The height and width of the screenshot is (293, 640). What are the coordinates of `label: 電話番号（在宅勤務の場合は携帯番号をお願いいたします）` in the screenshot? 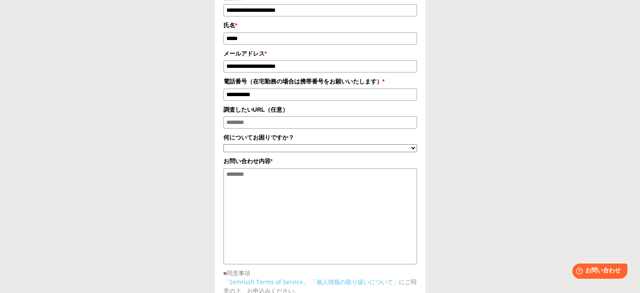 It's located at (320, 81).